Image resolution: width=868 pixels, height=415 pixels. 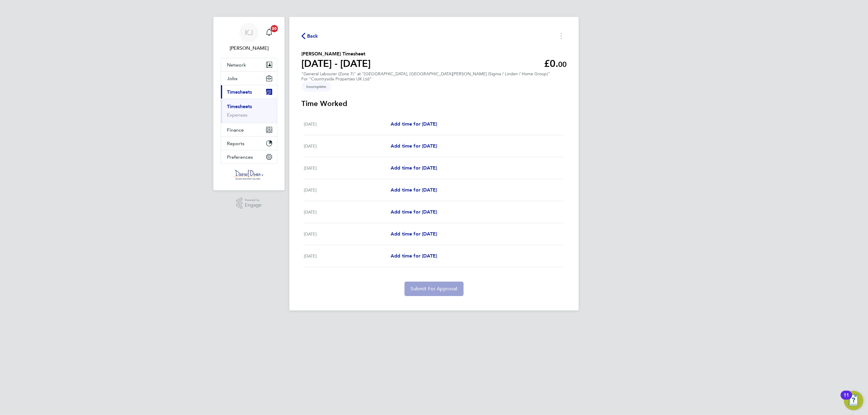 I want to click on div: Timesheets, so click(x=249, y=110).